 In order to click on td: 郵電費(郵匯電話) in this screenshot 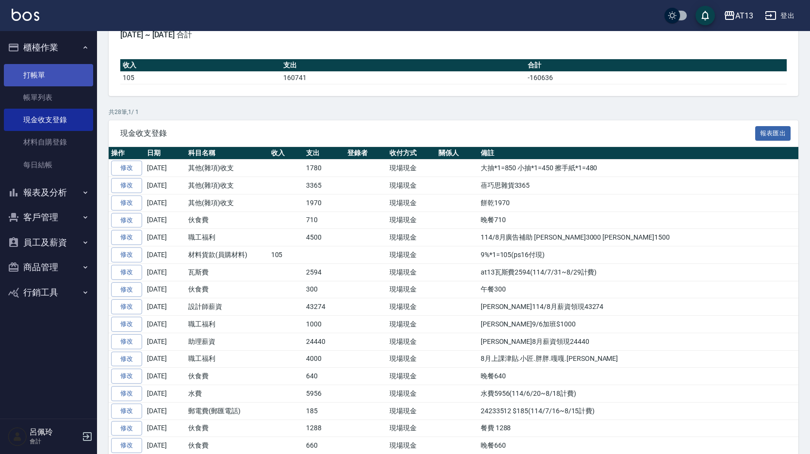, I will do `click(227, 411)`.